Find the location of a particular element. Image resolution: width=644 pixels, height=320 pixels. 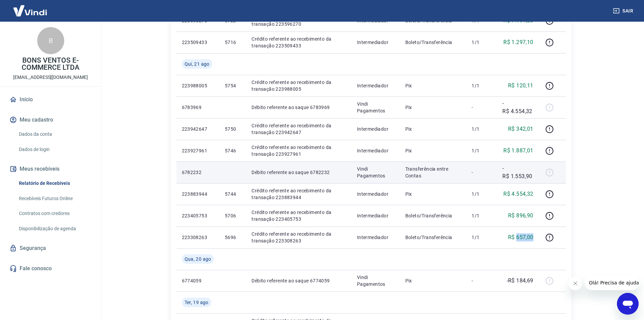

a: Dados de login is located at coordinates (54, 149).